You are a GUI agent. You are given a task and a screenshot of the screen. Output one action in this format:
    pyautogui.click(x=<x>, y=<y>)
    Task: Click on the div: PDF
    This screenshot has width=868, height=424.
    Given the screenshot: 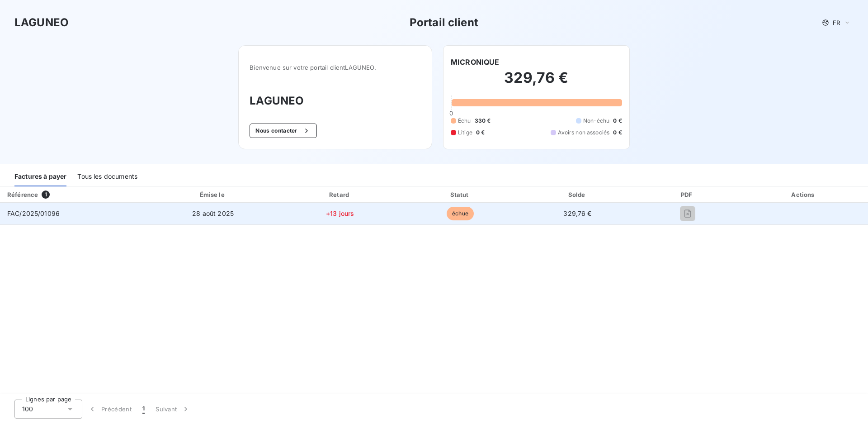 What is the action you would take?
    pyautogui.click(x=687, y=194)
    